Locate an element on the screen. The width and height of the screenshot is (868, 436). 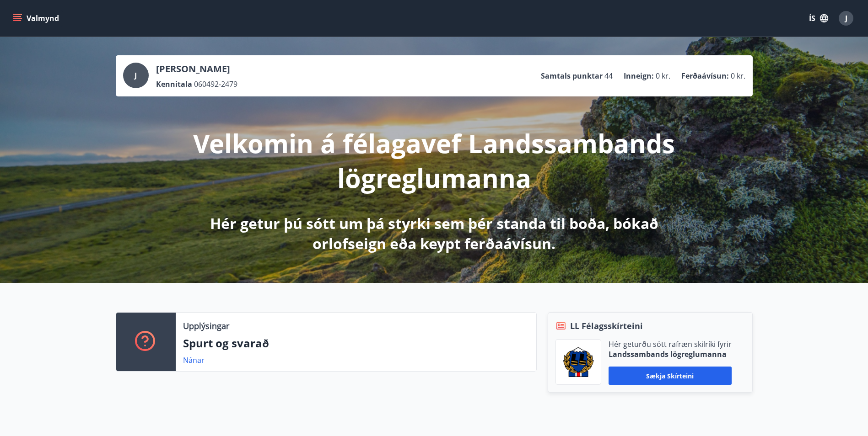
p: Landssambands lögreglumanna is located at coordinates (670, 354).